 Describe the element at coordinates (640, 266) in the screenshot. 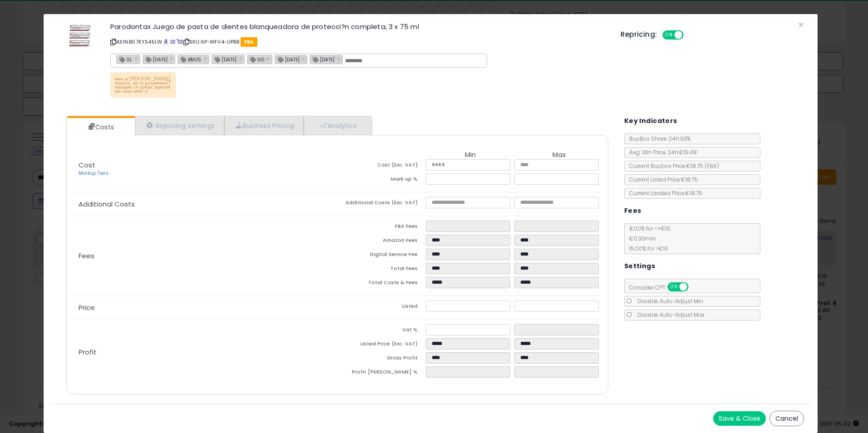

I see `h5: Settings` at that location.